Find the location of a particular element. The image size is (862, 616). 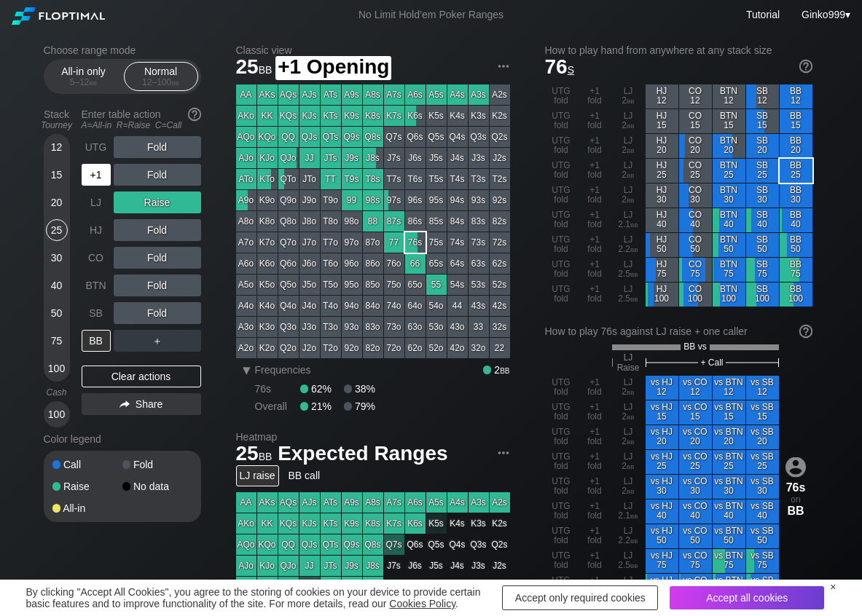

div: 76s is located at coordinates (415, 243).